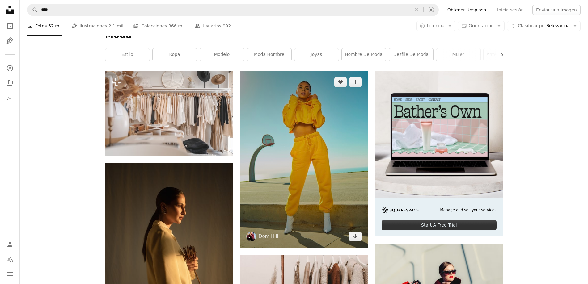 The image size is (588, 284). Describe the element at coordinates (304, 160) in the screenshot. I see `a: woman in yellow tracksuit standing on basketball court side` at that location.